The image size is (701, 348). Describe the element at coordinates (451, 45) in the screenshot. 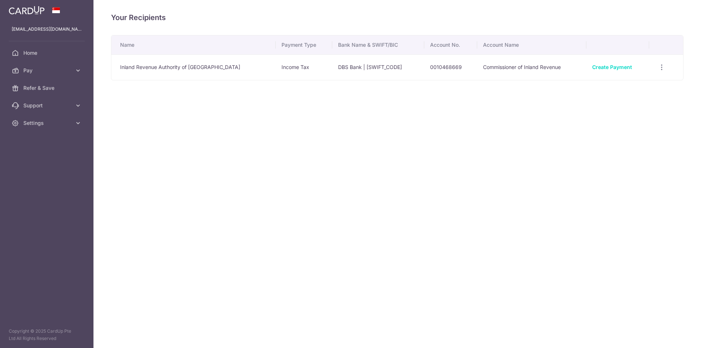

I see `th: Account No.` at that location.